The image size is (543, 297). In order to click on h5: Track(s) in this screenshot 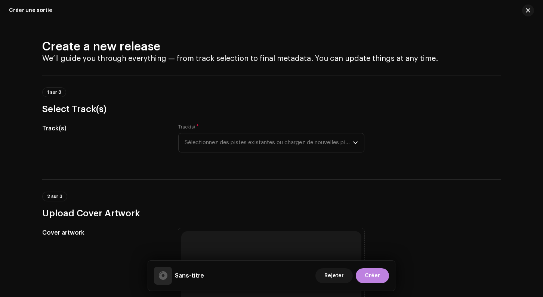, I will do `click(104, 129)`.